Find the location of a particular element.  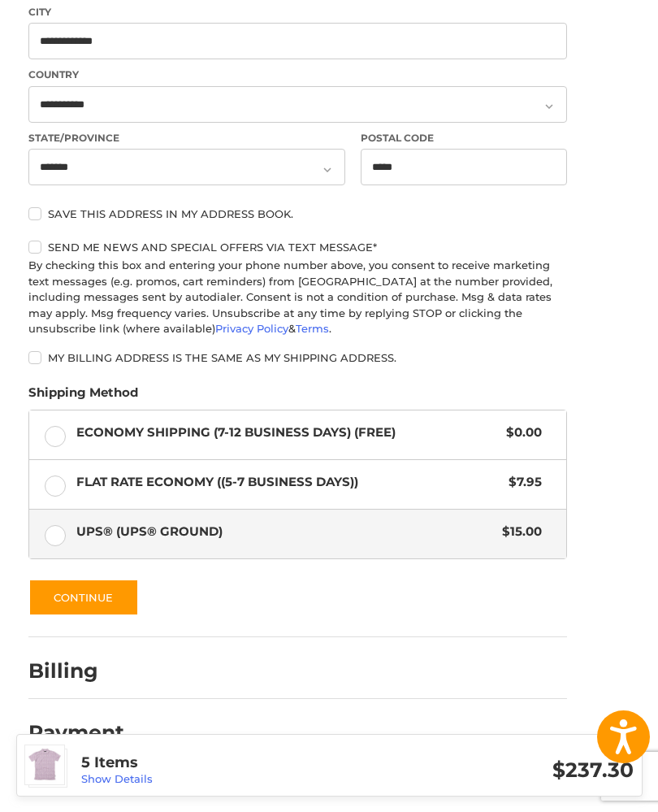

span: Economy Shipping (7-12 Business Days) (Free) is located at coordinates (288, 433).